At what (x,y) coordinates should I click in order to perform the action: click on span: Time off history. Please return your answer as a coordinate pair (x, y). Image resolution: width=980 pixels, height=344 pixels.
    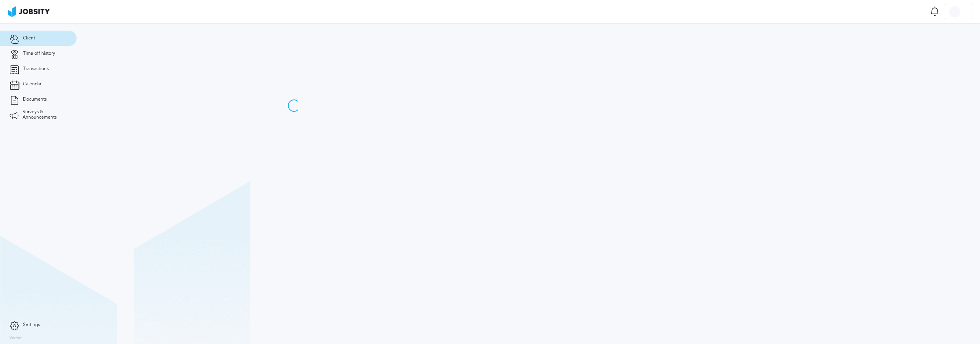
    Looking at the image, I should click on (39, 54).